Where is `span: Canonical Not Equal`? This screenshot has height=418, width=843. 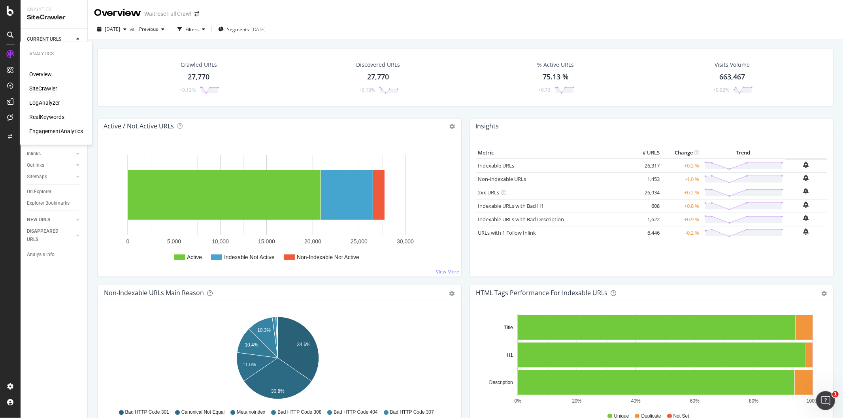
span: Canonical Not Equal is located at coordinates (203, 412).